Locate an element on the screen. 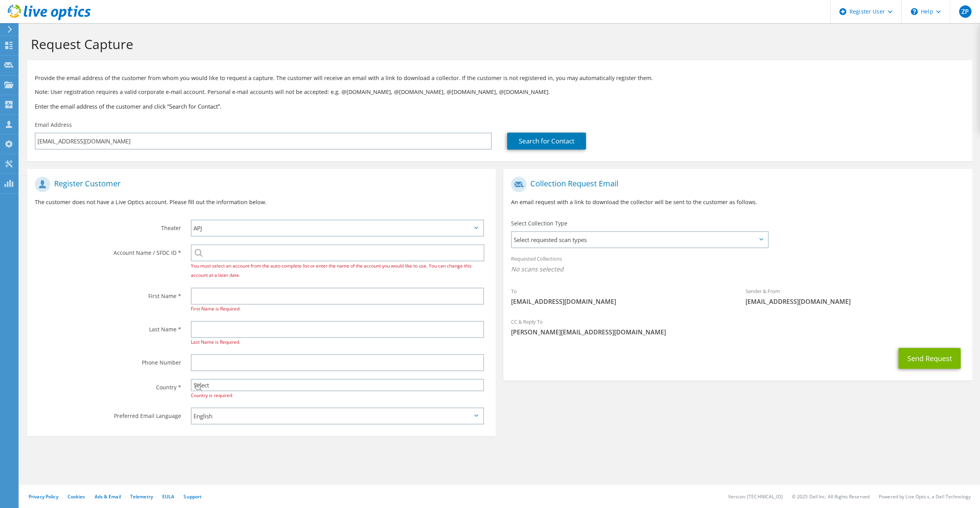  p: The customer does not have a Live Optics account. Please fill out the information below. is located at coordinates (261, 202).